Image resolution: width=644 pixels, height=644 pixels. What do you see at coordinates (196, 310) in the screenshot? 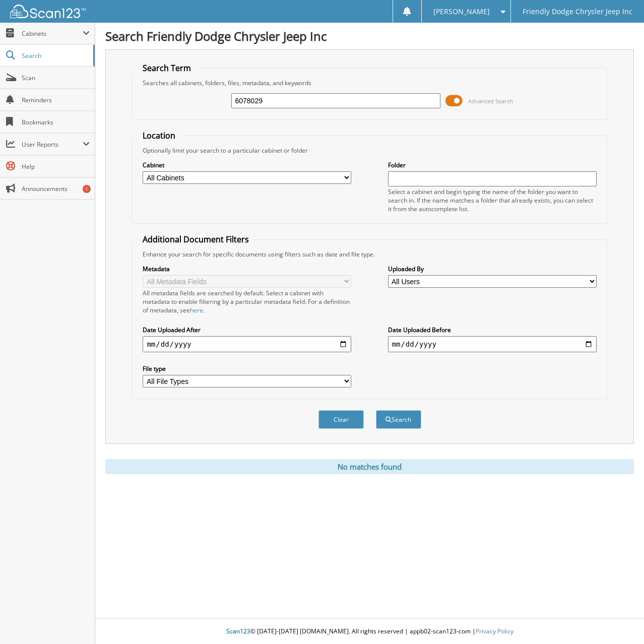
I see `a: here` at bounding box center [196, 310].